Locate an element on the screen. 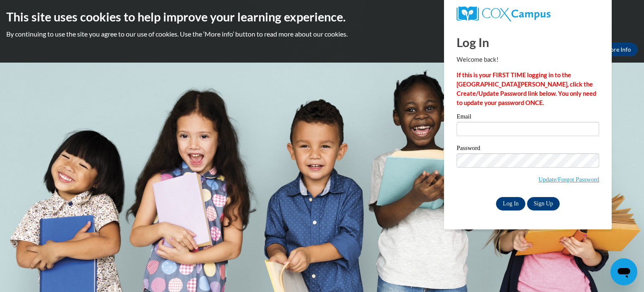  input: Log In is located at coordinates (511, 203).